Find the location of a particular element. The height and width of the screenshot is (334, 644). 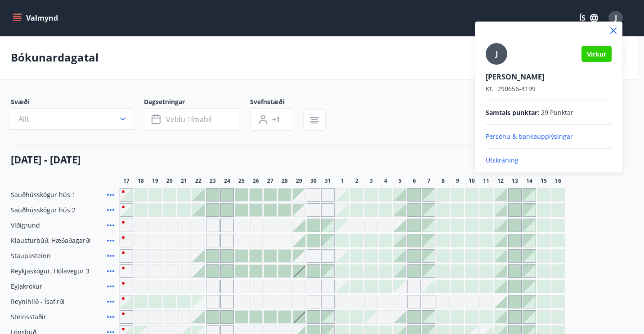

span: J is located at coordinates (496, 54).